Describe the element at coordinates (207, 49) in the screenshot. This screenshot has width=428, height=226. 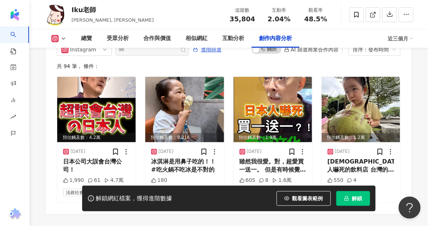
I see `button: 進階篩選` at that location.